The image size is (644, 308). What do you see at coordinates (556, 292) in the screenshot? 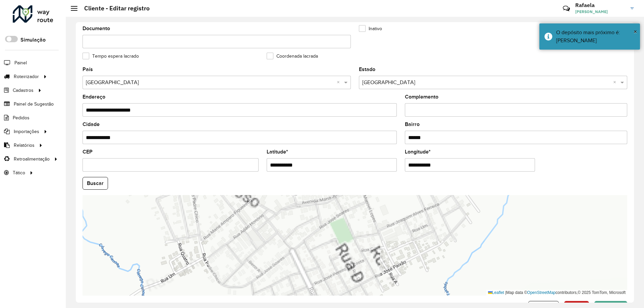
I see `div: Map data © contributors,© 2025 TomTom, Microsoft` at bounding box center [556, 292].